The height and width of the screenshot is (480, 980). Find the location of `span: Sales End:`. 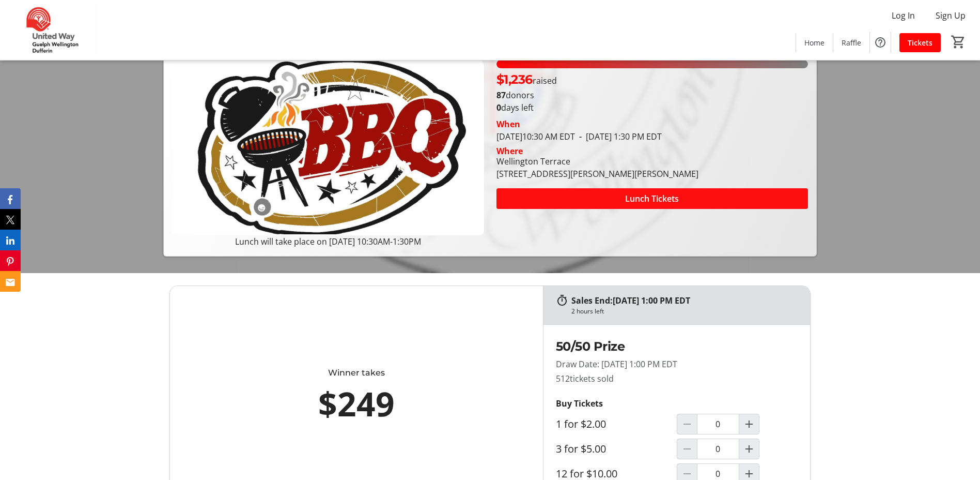

span: Sales End: is located at coordinates (592, 300).